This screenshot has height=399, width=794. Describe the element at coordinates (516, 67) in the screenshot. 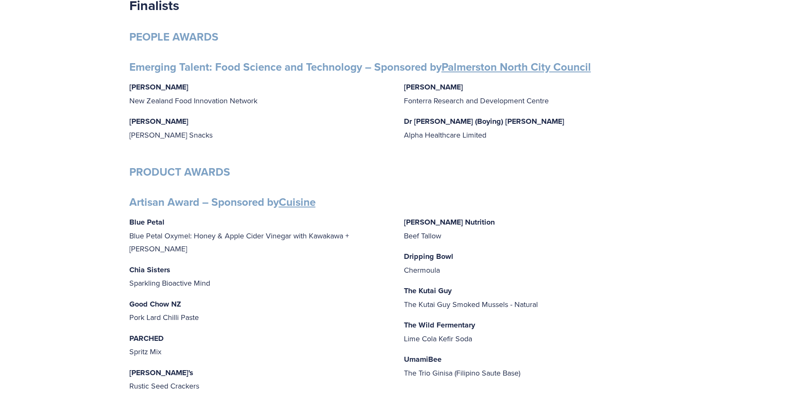

I see `a: Palmerston North City Council` at that location.